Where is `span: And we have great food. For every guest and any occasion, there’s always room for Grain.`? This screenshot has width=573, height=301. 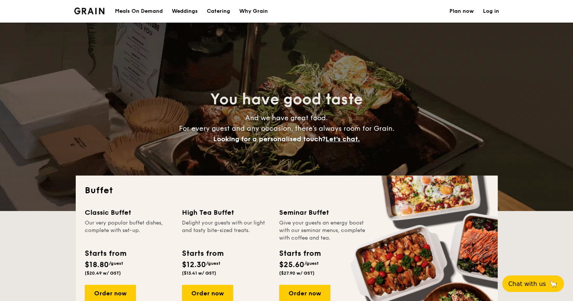 span: And we have great food. For every guest and any occasion, there’s always room for Grain. is located at coordinates (287, 128).